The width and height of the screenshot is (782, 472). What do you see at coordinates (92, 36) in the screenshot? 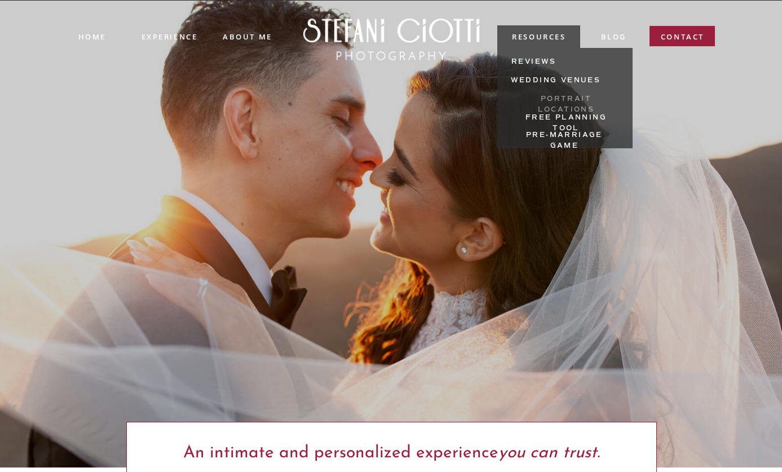
I see `nav: Home` at bounding box center [92, 36].